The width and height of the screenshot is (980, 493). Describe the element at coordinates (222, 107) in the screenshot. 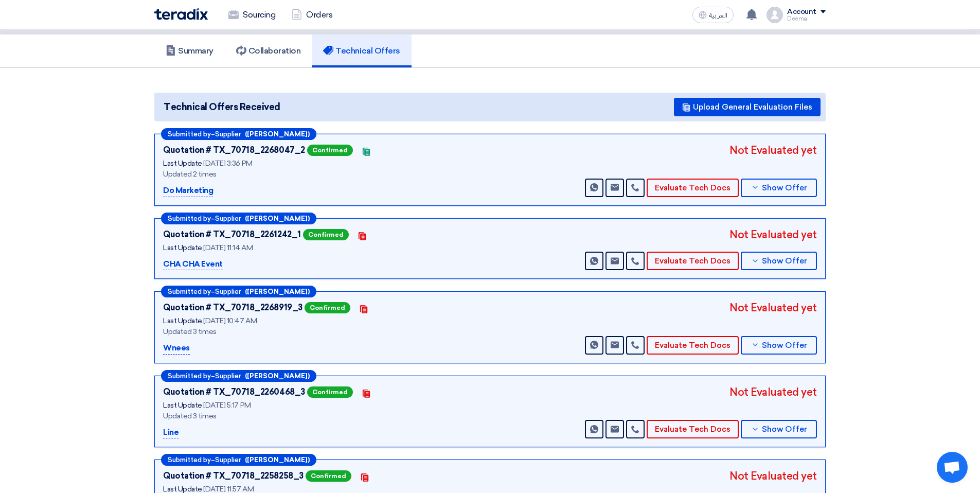

I see `span: Technical Offers Received` at that location.